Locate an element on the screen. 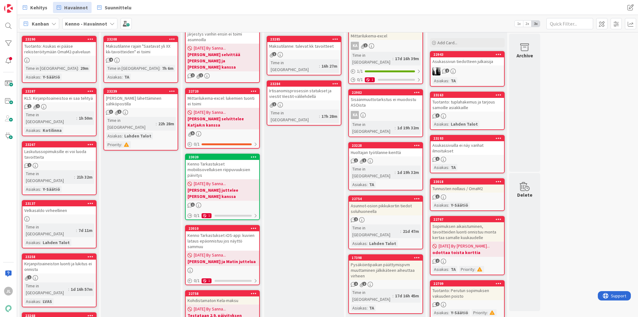 The image size is (638, 317). div: KLS: Kirjanpitoaineistoa ei saa tehtyä is located at coordinates (59, 98).